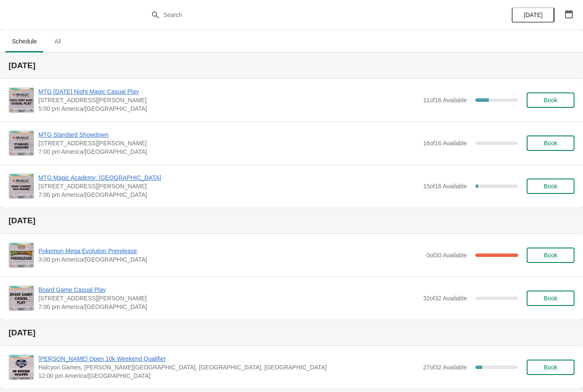  Describe the element at coordinates (22, 299) in the screenshot. I see `img: Board Game Casual Play | 2040 Louetta Rd Ste I Spring, TX 77388 | 7:00 pm America/Chicago` at that location.